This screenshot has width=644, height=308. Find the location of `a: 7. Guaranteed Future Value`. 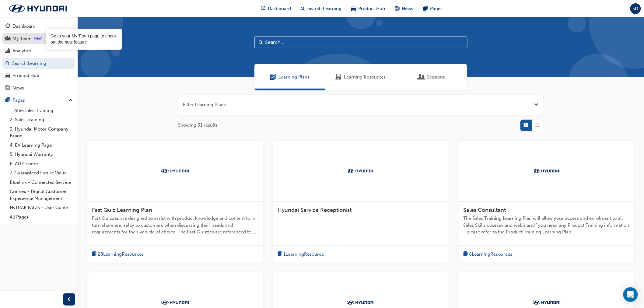

a: 7. Guaranteed Future Value is located at coordinates (41, 173).